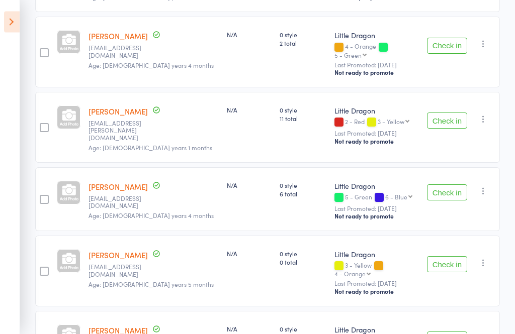 The width and height of the screenshot is (515, 334). I want to click on span: 0 total, so click(303, 262).